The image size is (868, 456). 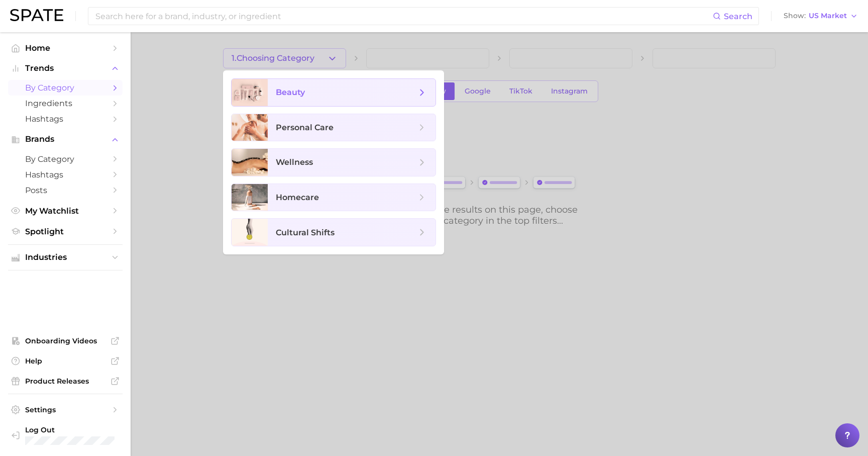 I want to click on span: Help, so click(x=66, y=361).